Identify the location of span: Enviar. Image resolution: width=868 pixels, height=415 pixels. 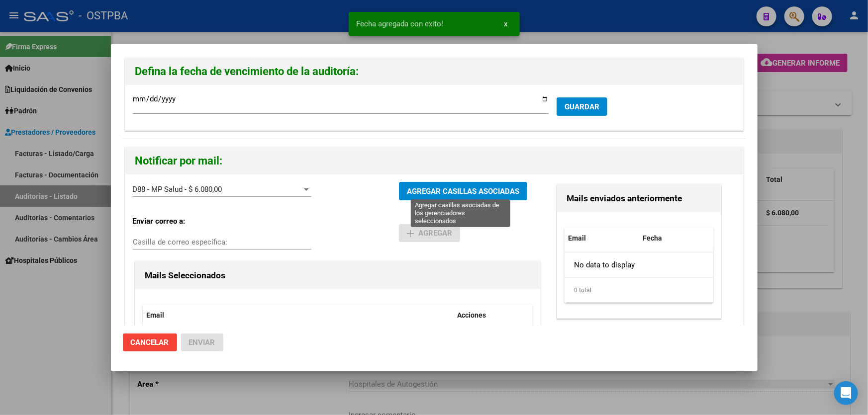
(202, 343).